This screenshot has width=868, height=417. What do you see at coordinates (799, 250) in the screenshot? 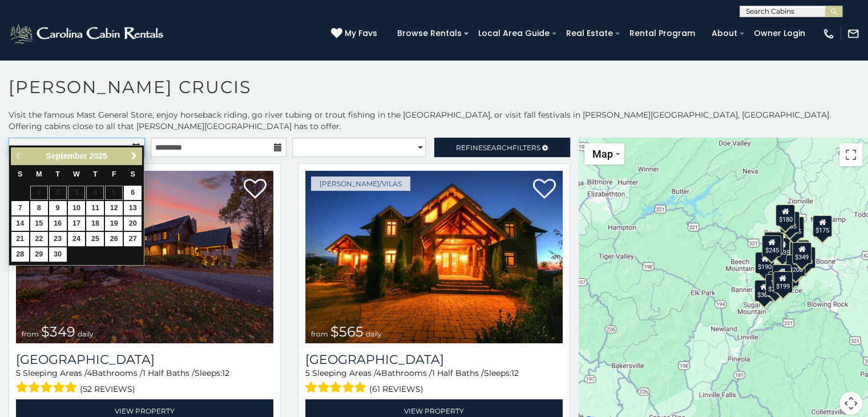
I see `div: $565` at bounding box center [799, 250].